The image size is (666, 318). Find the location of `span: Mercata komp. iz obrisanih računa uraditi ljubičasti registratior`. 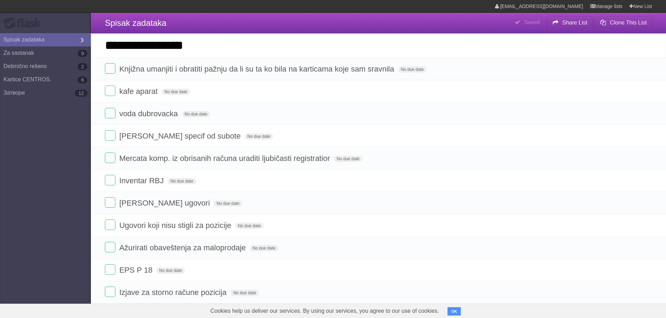

span: Mercata komp. iz obrisanih računa uraditi ljubičasti registratior is located at coordinates (225, 158).